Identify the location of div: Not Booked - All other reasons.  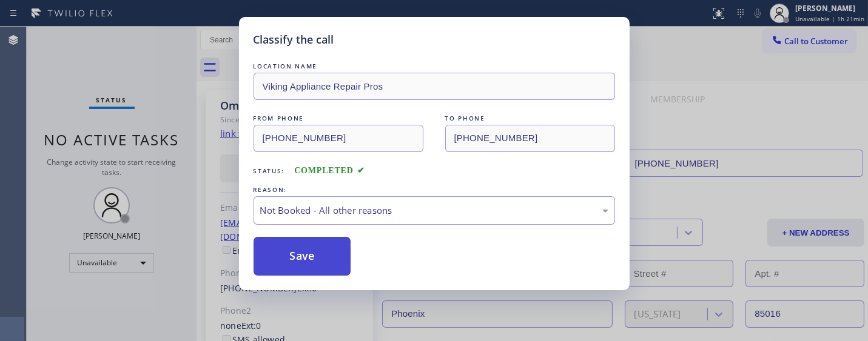
(434, 211).